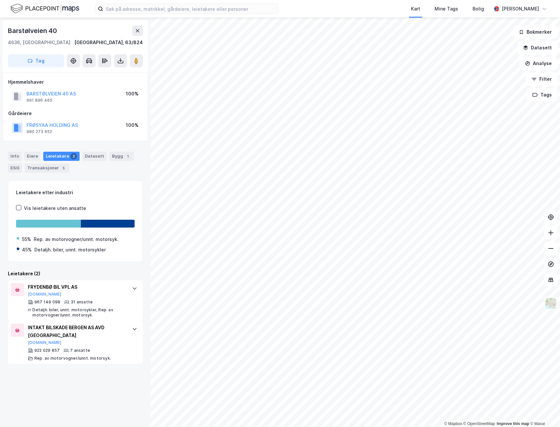 The height and width of the screenshot is (427, 560). I want to click on div: 922 029 857, so click(47, 351).